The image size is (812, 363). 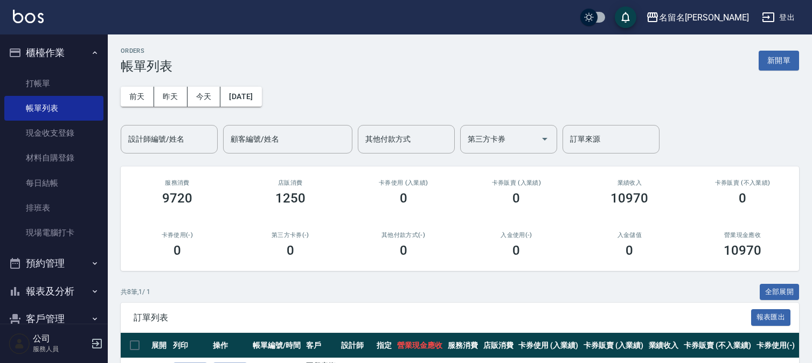 What do you see at coordinates (629, 235) in the screenshot?
I see `h2: 入金儲值` at bounding box center [629, 235].